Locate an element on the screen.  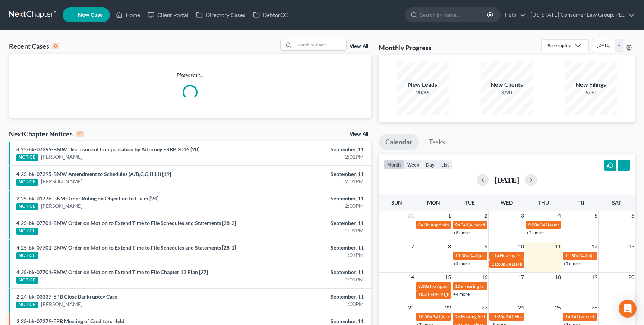
a: Tasks is located at coordinates (437, 143).